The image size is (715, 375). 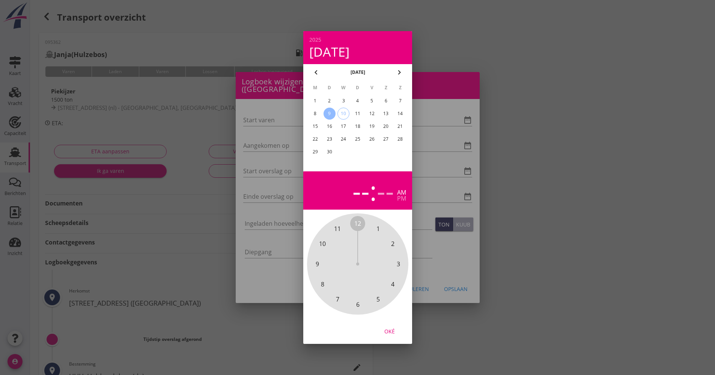 What do you see at coordinates (371, 126) in the screenshot?
I see `div: 19` at bounding box center [371, 126].